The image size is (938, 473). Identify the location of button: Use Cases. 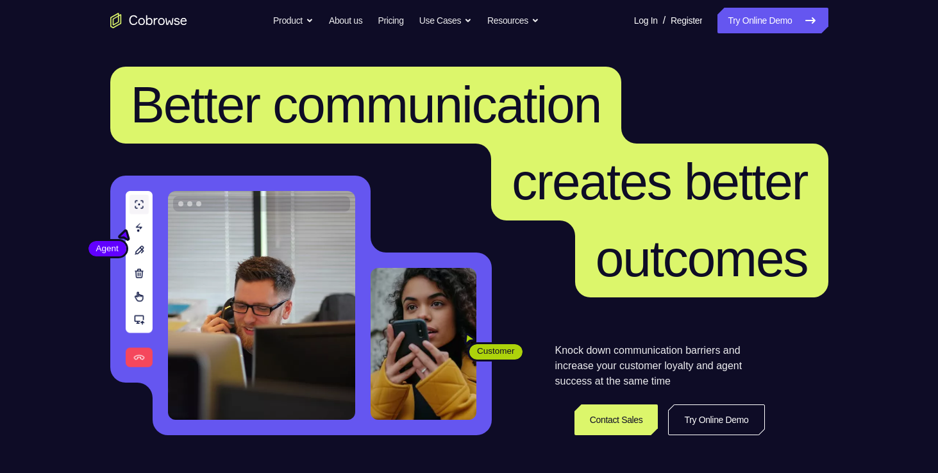
(446, 21).